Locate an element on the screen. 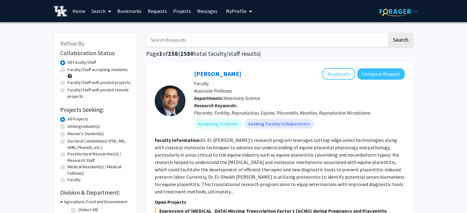 The height and width of the screenshot is (213, 467). h2: Collaboration Status: is located at coordinates (96, 53).